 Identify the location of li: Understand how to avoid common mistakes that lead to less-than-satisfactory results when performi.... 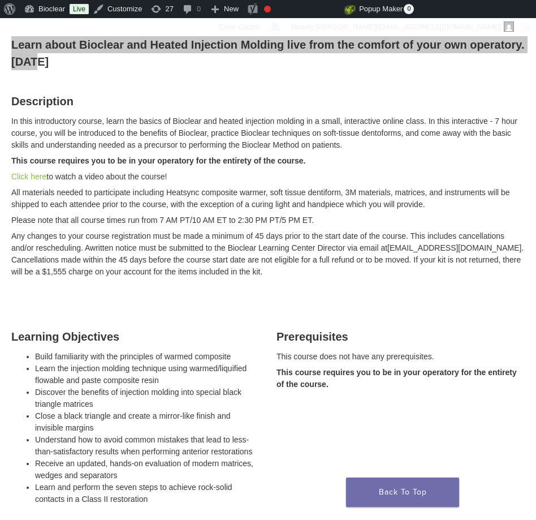
(147, 446).